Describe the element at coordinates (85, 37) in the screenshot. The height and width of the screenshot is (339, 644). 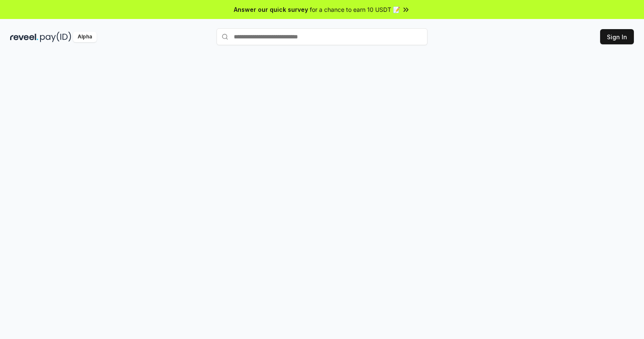
I see `div: Alpha` at that location.